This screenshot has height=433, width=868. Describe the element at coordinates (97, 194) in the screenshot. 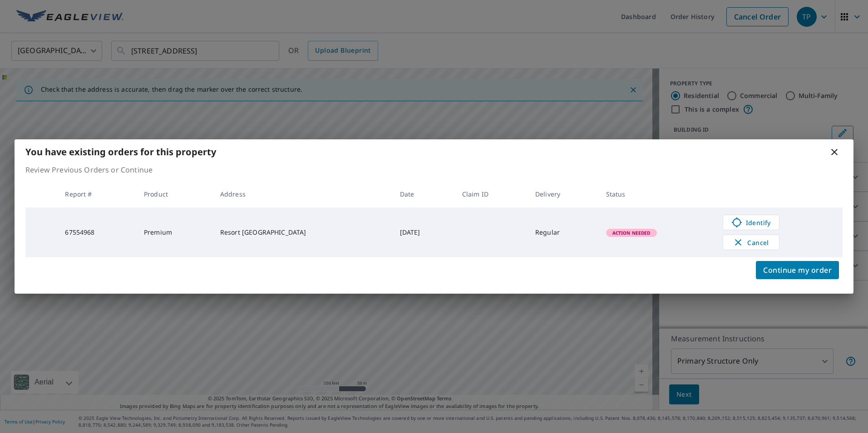

I see `th: Report #` at that location.